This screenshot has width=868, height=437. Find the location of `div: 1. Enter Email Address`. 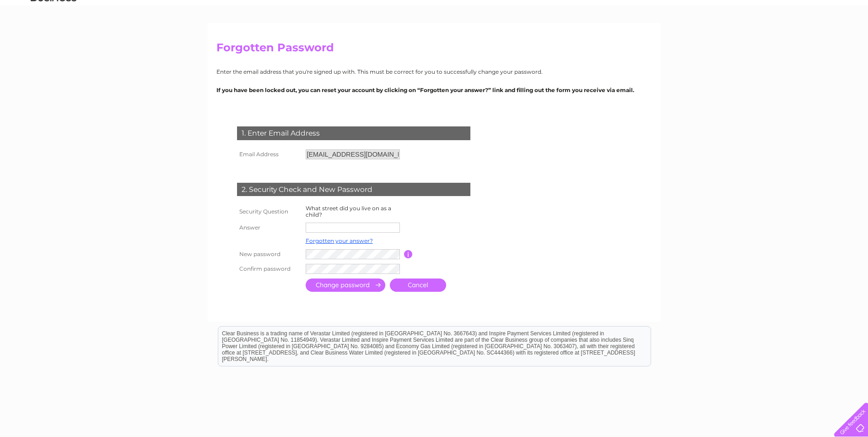

div: 1. Enter Email Address is located at coordinates (354, 133).